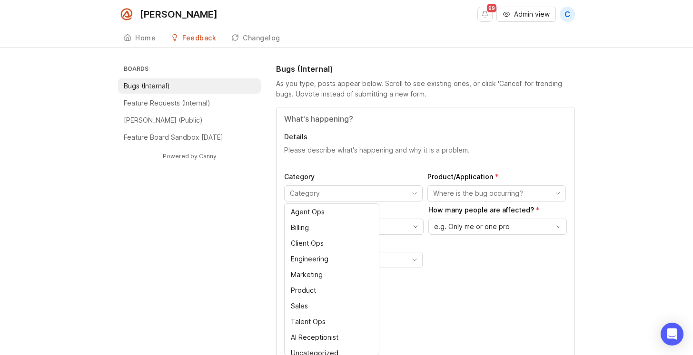 The image size is (693, 355). What do you see at coordinates (526, 14) in the screenshot?
I see `button: Admin view` at bounding box center [526, 14].